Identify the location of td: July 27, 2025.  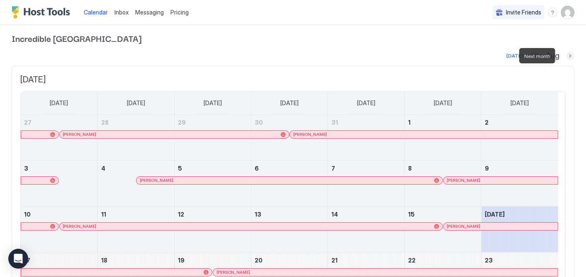
(59, 138).